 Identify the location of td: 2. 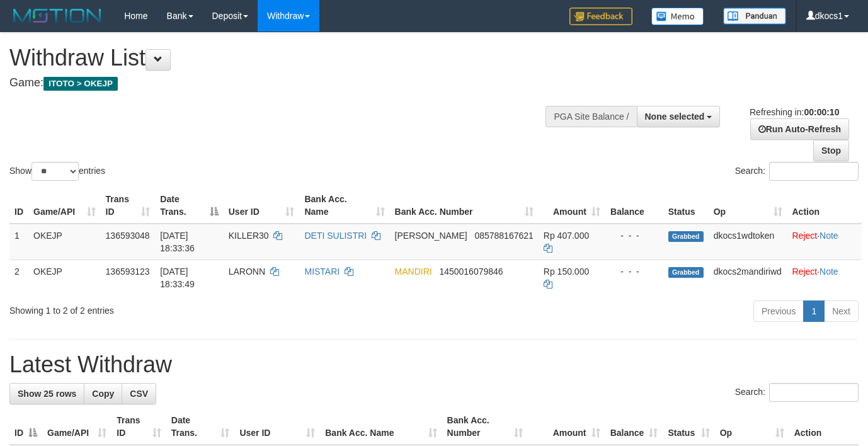
(19, 277).